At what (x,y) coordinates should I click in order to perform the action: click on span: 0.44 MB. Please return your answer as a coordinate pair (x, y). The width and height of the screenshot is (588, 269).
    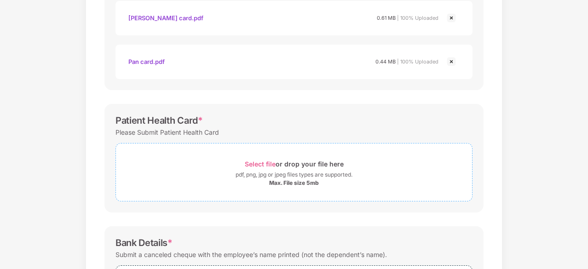
    Looking at the image, I should click on (386, 62).